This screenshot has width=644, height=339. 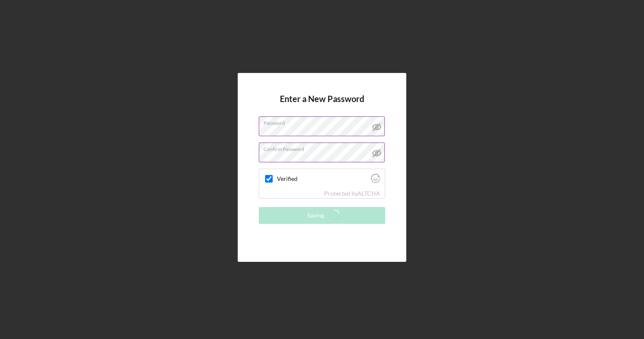 I want to click on h4: Enter a New Password, so click(x=322, y=105).